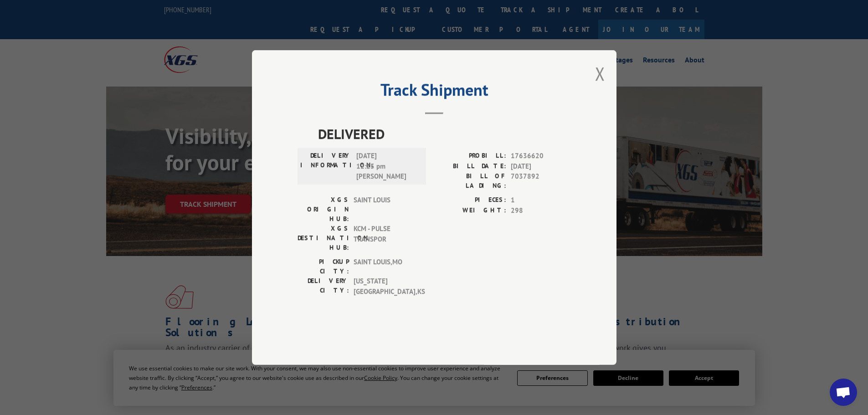 This screenshot has height=415, width=868. Describe the element at coordinates (470, 200) in the screenshot. I see `label: PIECES:` at that location.